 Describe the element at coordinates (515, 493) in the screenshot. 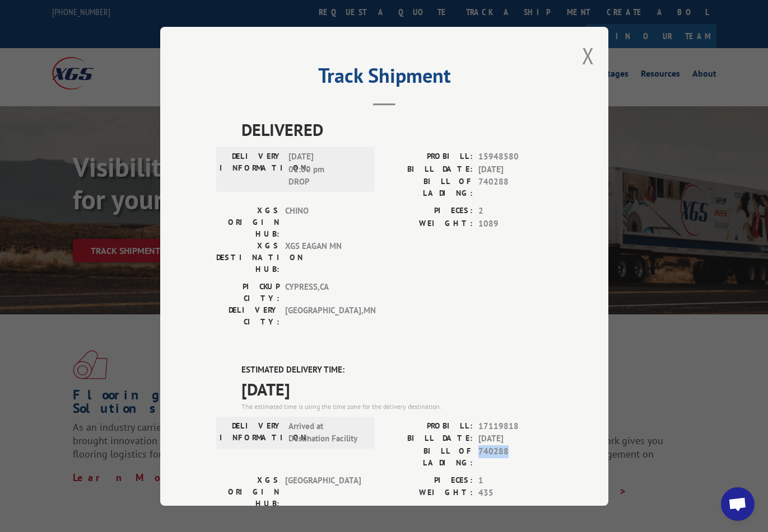

I see `span: 435` at that location.